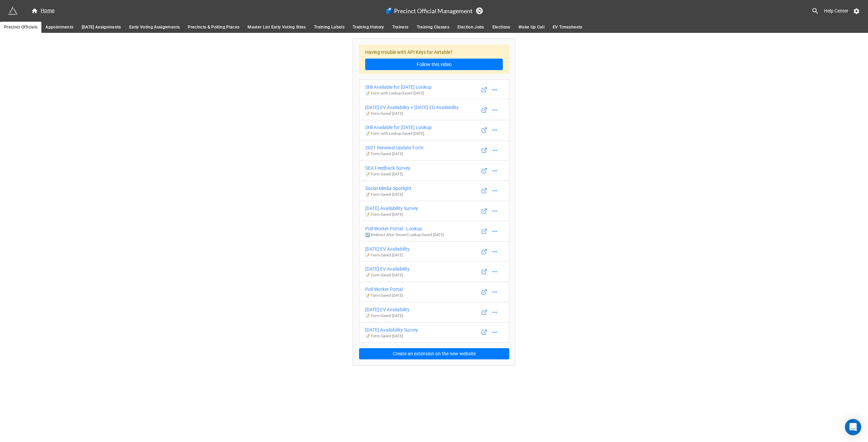 This screenshot has width=868, height=442. Describe the element at coordinates (329, 27) in the screenshot. I see `span: Training Labels` at that location.